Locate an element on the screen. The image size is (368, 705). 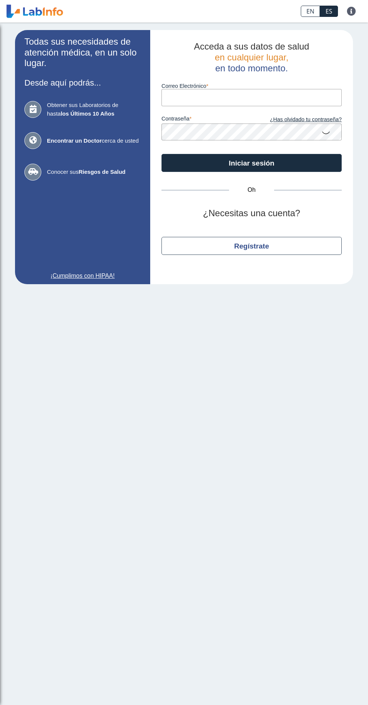
font: Desde aquí podrás... is located at coordinates (63, 83).